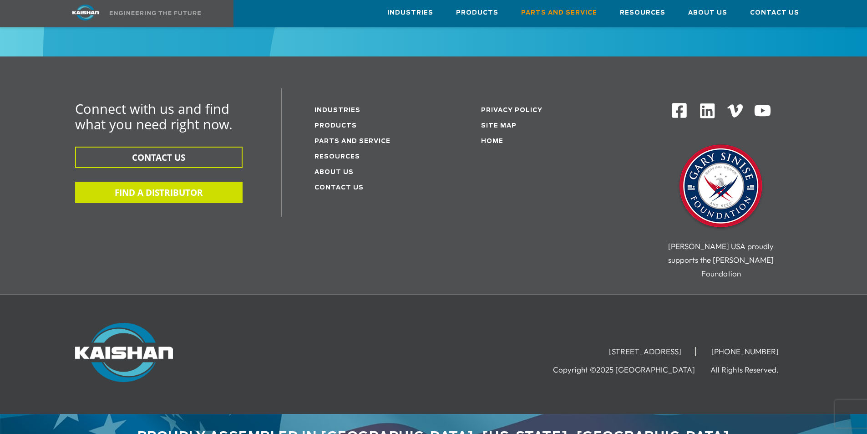 The width and height of the screenshot is (867, 434). I want to click on span: About Us, so click(708, 13).